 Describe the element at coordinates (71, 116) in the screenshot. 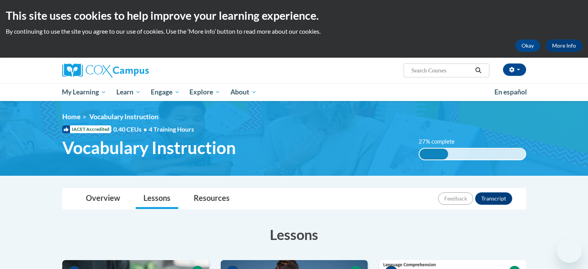

I see `a: Home` at that location.